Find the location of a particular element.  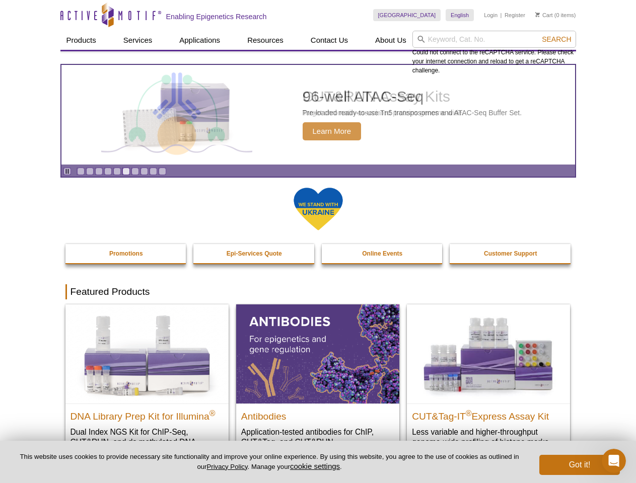

a: Customer Support is located at coordinates (510, 254).